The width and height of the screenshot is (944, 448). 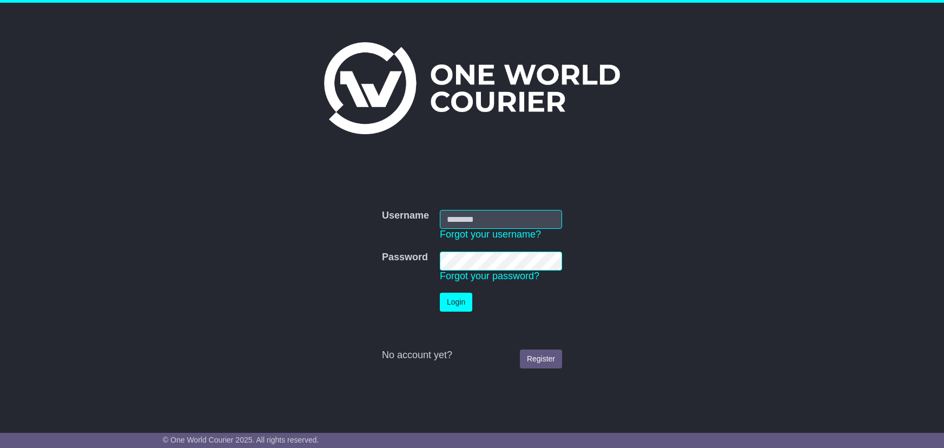 What do you see at coordinates (241, 440) in the screenshot?
I see `span: © One World Courier 2025. All rights reserved.` at bounding box center [241, 440].